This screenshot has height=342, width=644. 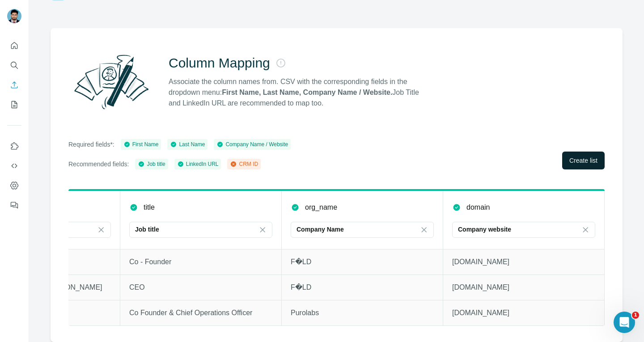 What do you see at coordinates (198, 164) in the screenshot?
I see `div: LinkedIn URL` at bounding box center [198, 164].